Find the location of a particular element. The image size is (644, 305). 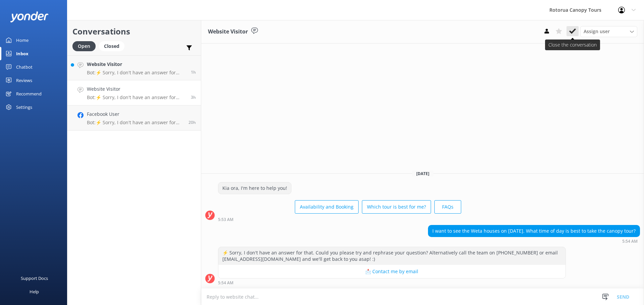

a: Facebook UserBot:⚡ Sorry, I don't have an answer for that. Could you please try and rephrase your... is located at coordinates (134, 118).